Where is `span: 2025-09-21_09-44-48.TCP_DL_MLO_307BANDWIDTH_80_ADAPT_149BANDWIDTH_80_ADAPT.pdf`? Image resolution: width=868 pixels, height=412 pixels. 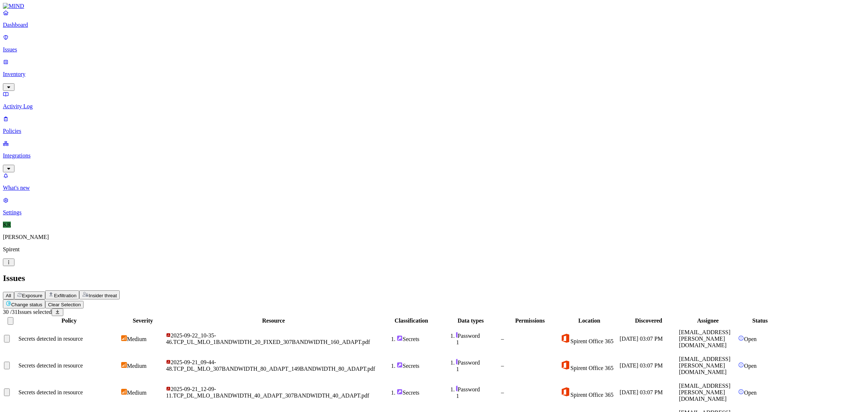
span: 2025-09-21_09-44-48.TCP_DL_MLO_307BANDWIDTH_80_ADAPT_149BANDWIDTH_80_ADAPT.pdf is located at coordinates (270, 365).